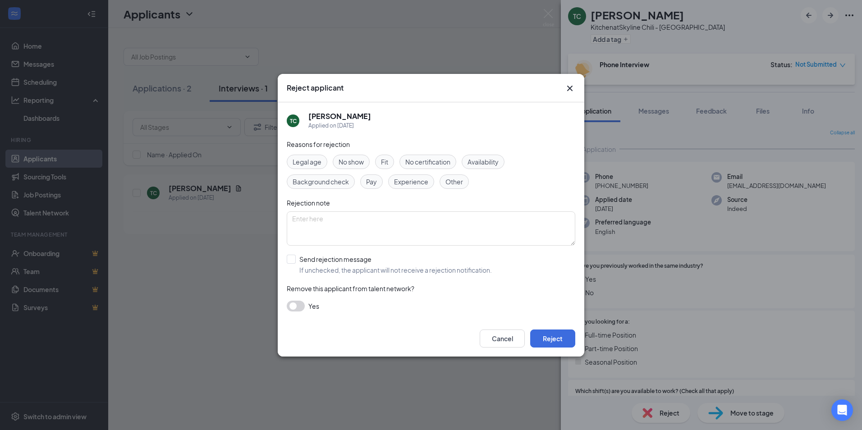 This screenshot has width=862, height=430. What do you see at coordinates (411, 182) in the screenshot?
I see `span: Experience` at bounding box center [411, 182].